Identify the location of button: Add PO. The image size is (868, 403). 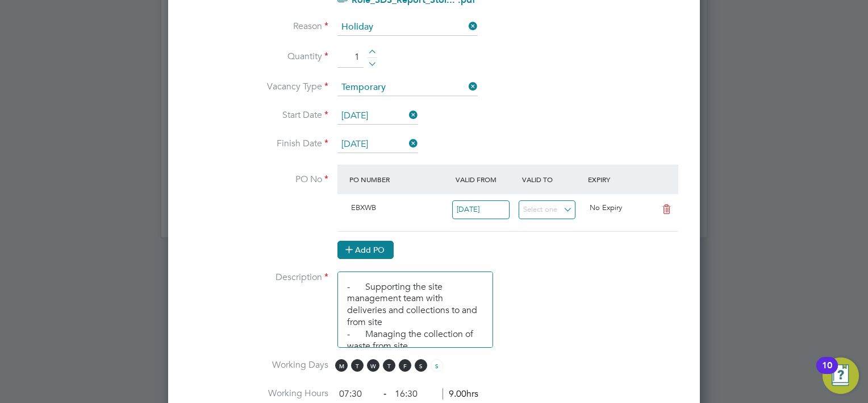
(365, 250).